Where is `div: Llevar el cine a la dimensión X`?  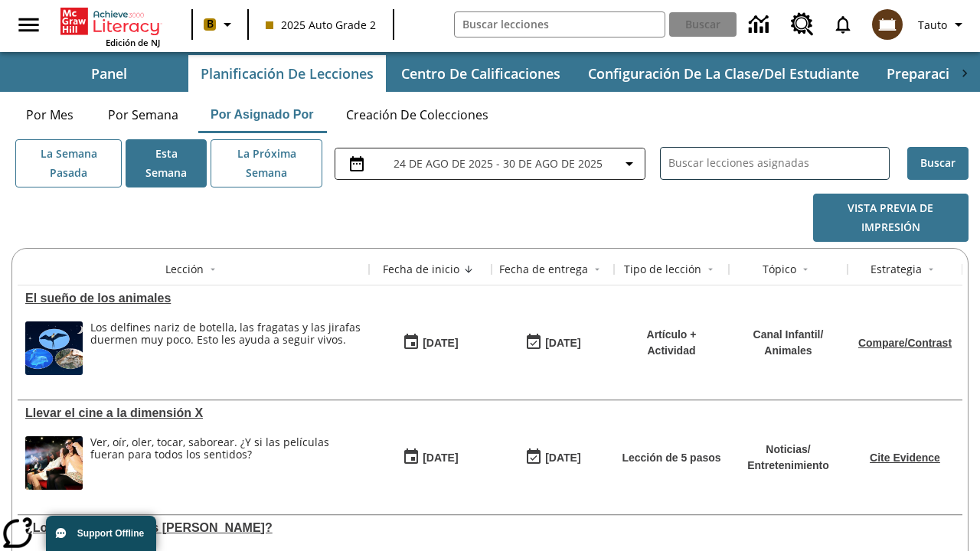
div: Llevar el cine a la dimensión X is located at coordinates (193, 413).